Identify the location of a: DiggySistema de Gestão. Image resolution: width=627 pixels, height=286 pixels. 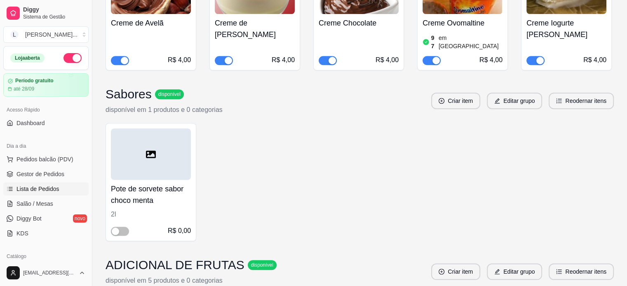
(46, 13).